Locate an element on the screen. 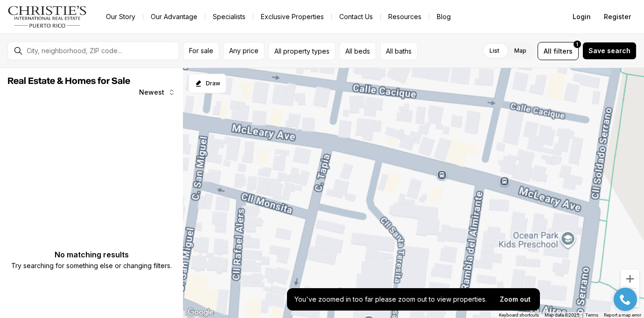 This screenshot has width=644, height=318. span: For sale is located at coordinates (201, 51).